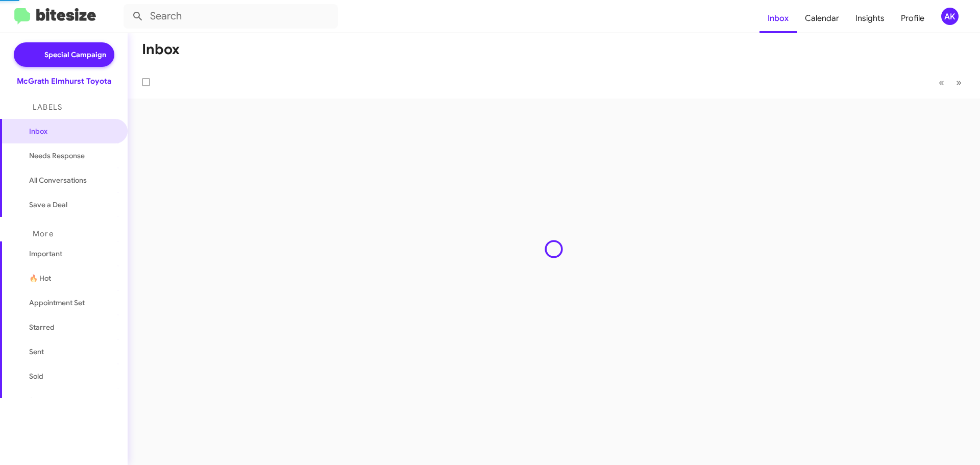 This screenshot has height=465, width=980. Describe the element at coordinates (951, 16) in the screenshot. I see `button: AK` at that location.